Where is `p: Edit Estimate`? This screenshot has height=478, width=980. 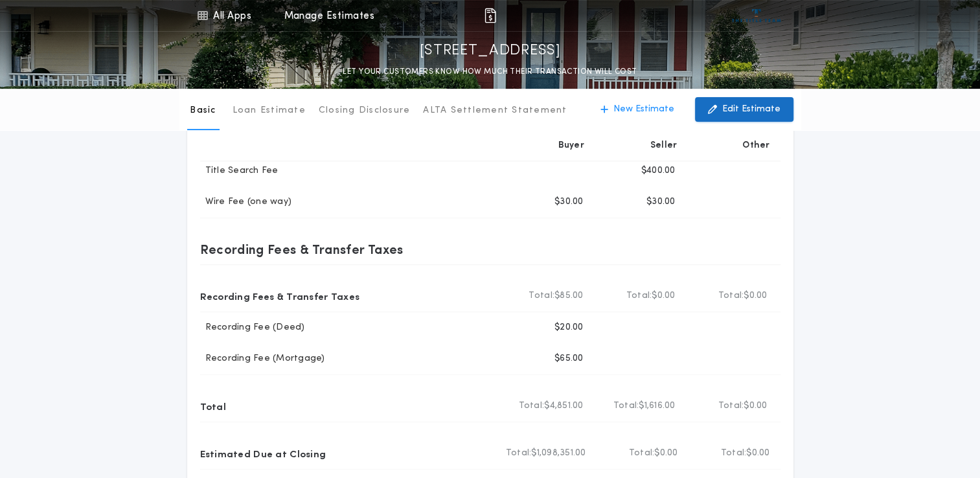
p: Edit Estimate is located at coordinates (751, 109).